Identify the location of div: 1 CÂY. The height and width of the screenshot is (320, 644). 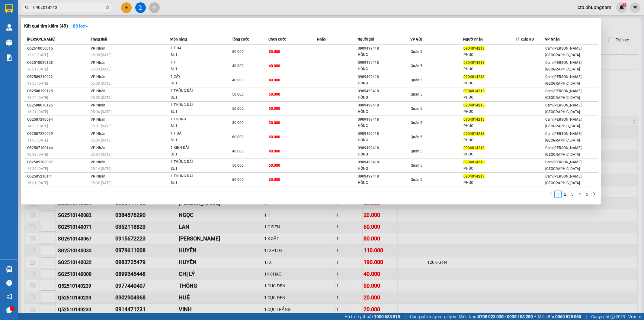
(193, 77).